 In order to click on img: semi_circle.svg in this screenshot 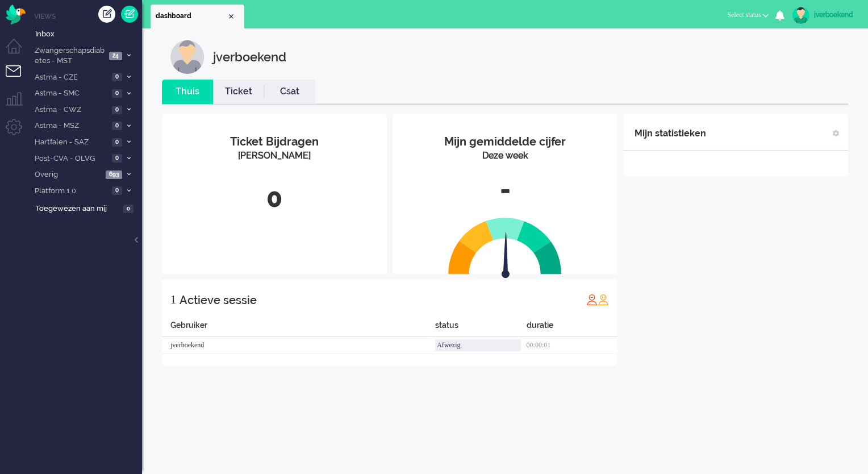, I will do `click(505, 245)`.